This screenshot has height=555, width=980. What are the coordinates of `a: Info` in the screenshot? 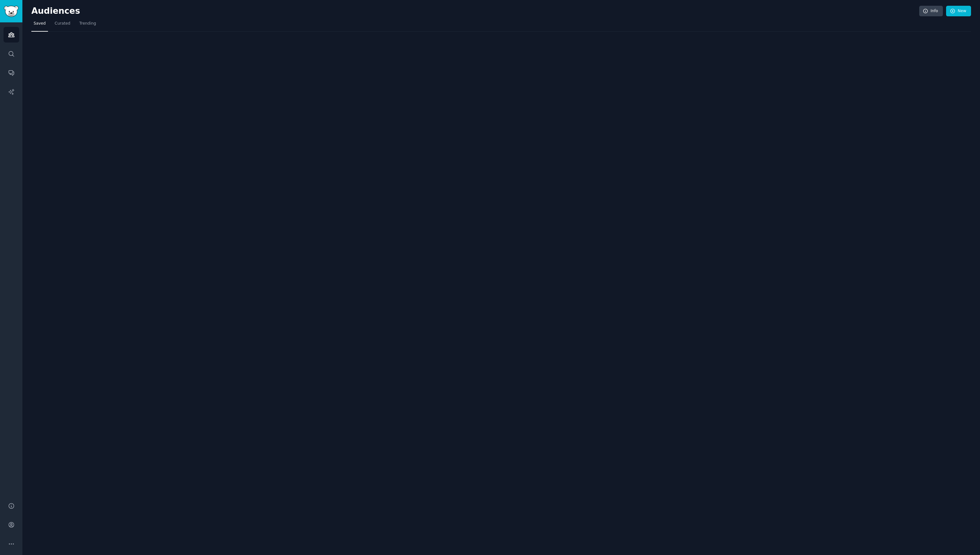 It's located at (931, 11).